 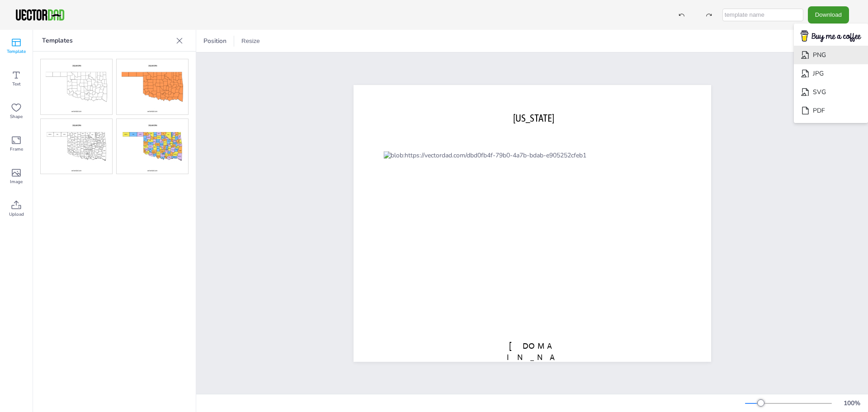 What do you see at coordinates (831, 110) in the screenshot?
I see `li: PDF` at bounding box center [831, 110].